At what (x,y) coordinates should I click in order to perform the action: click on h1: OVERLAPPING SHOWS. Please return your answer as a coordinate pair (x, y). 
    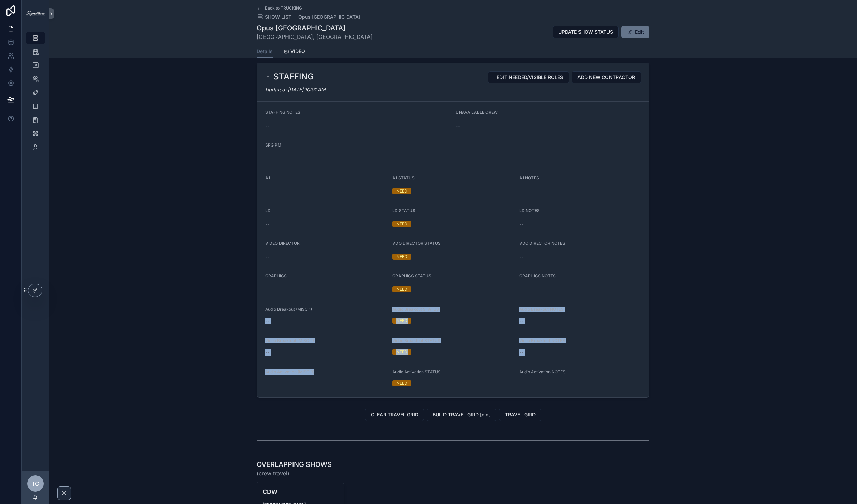
    Looking at the image, I should click on (294, 465).